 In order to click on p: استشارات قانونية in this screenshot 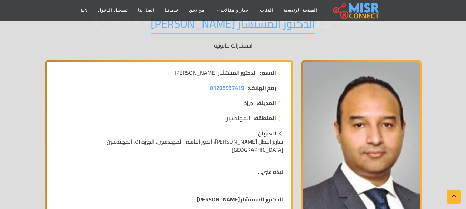, I will do `click(233, 45)`.